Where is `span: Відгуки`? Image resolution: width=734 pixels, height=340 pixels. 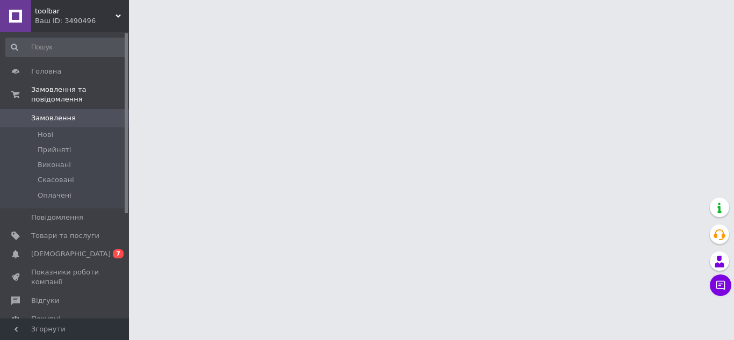
span: Відгуки is located at coordinates (45, 301).